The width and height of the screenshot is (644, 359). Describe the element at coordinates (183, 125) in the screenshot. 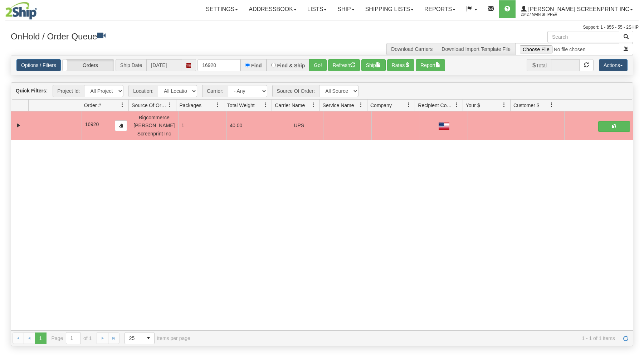

I see `span: 1` at that location.